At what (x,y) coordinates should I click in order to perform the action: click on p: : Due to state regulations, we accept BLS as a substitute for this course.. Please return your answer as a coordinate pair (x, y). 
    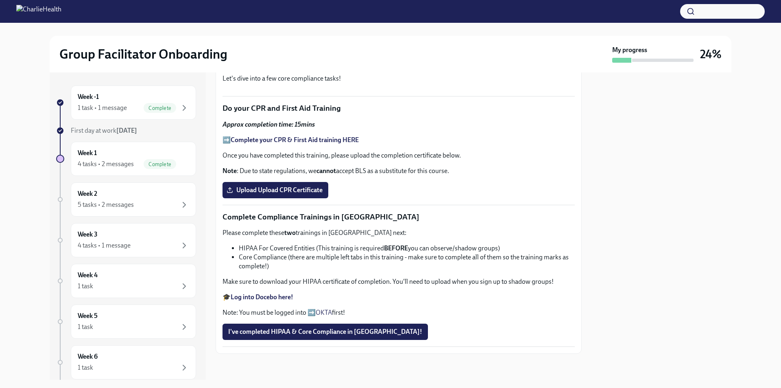
    Looking at the image, I should click on (399, 171).